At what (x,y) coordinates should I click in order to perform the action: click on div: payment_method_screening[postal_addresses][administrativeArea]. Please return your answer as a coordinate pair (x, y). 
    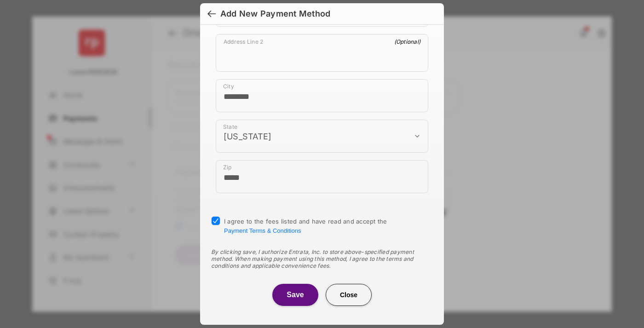
    Looking at the image, I should click on (322, 136).